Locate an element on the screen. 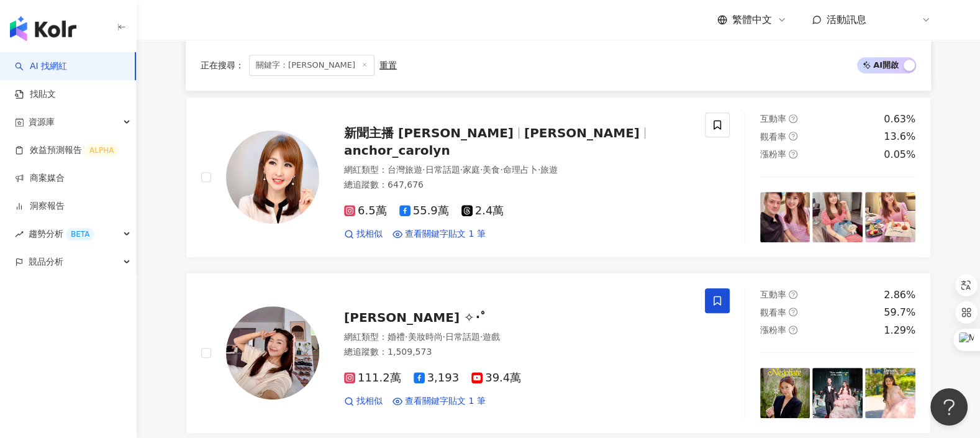 This screenshot has width=980, height=438. span: K is located at coordinates (903, 20).